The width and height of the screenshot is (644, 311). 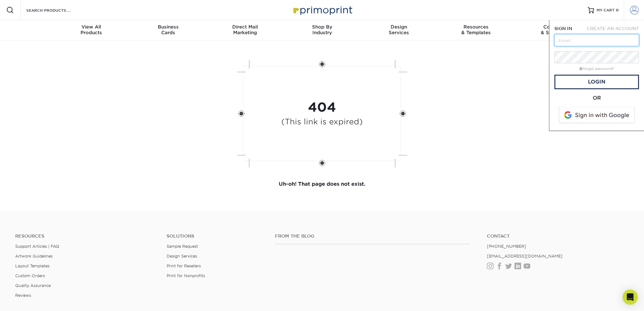 I want to click on h4: Solutions, so click(x=216, y=236).